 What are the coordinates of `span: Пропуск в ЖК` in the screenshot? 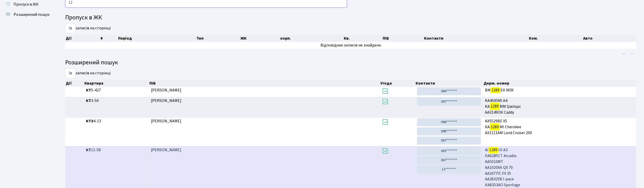 It's located at (26, 4).